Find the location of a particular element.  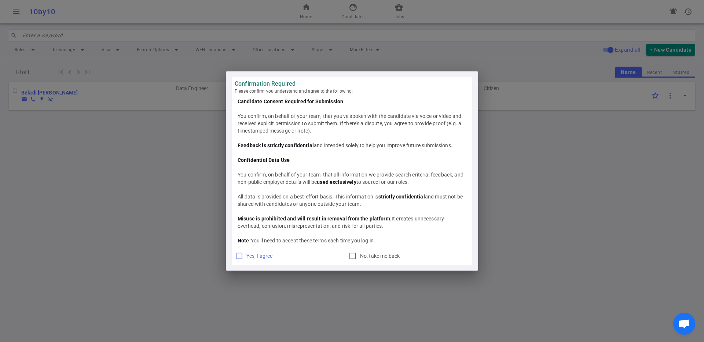

b: Misuse is prohibited and will result in removal from the platform. is located at coordinates (314, 219).